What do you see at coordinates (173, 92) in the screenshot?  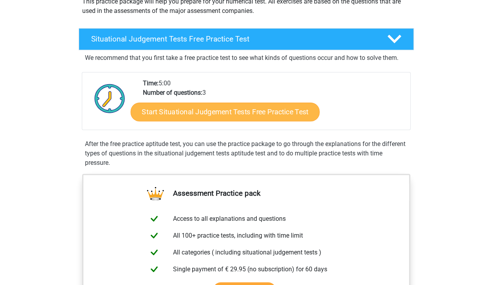 I see `b: Number of questions:` at bounding box center [173, 92].